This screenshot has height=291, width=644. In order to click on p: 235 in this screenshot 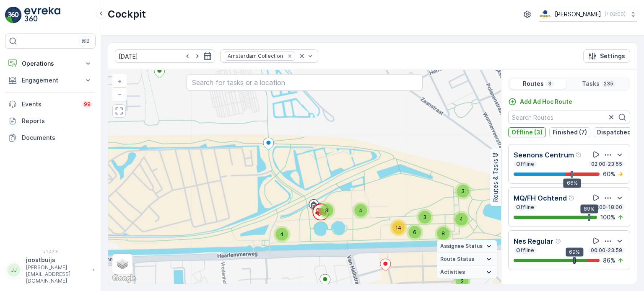, I will do `click(608, 84)`.